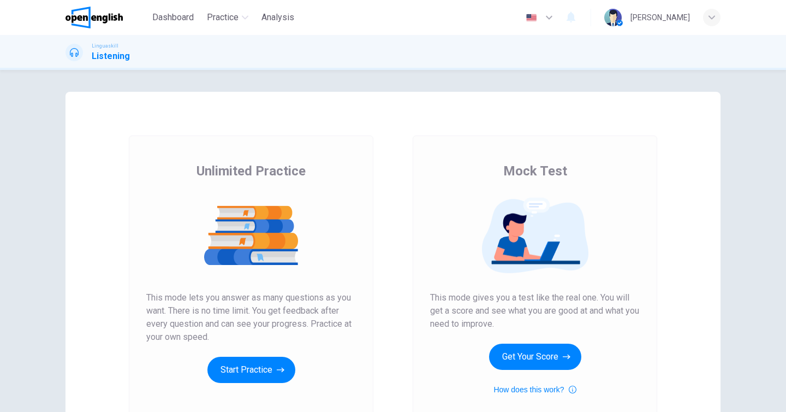 The image size is (786, 412). Describe the element at coordinates (106, 17) in the screenshot. I see `a: OpenEnglish logo` at that location.